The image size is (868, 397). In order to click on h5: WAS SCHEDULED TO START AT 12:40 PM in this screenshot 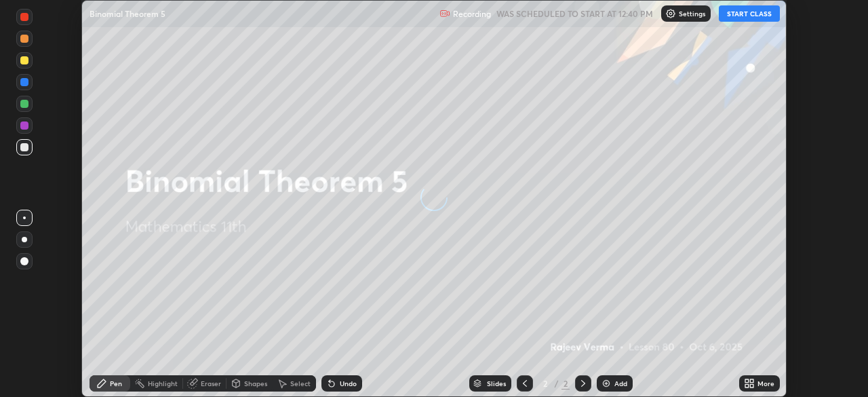, I will do `click(575, 13)`.